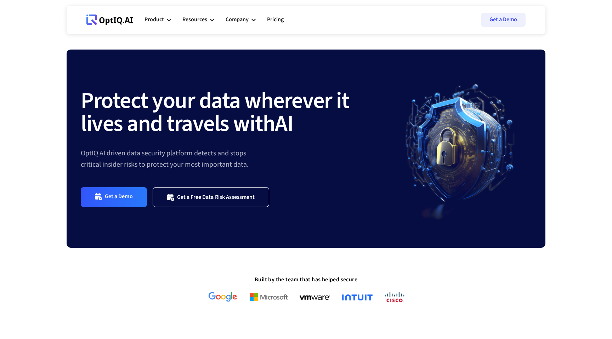 This screenshot has width=612, height=339. Describe the element at coordinates (306, 280) in the screenshot. I see `strong: Built by the team that has helped secure` at that location.